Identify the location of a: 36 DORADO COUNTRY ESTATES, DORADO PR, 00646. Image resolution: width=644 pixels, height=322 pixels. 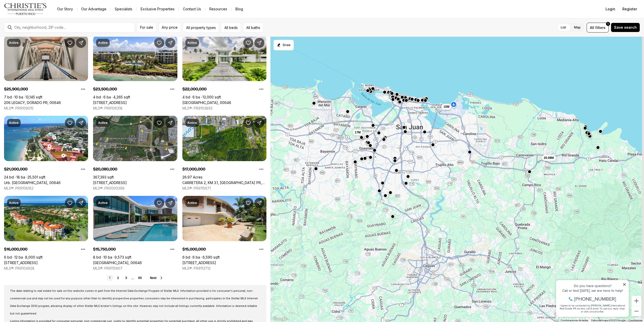
(118, 263).